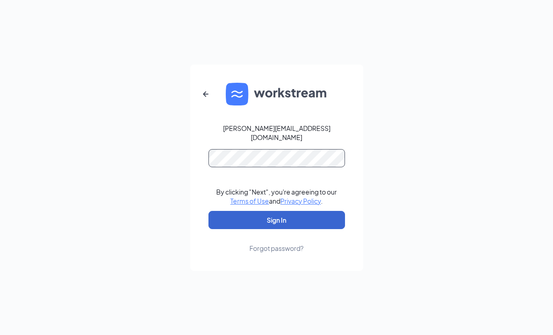 Image resolution: width=553 pixels, height=335 pixels. I want to click on a: Privacy Policy, so click(300, 201).